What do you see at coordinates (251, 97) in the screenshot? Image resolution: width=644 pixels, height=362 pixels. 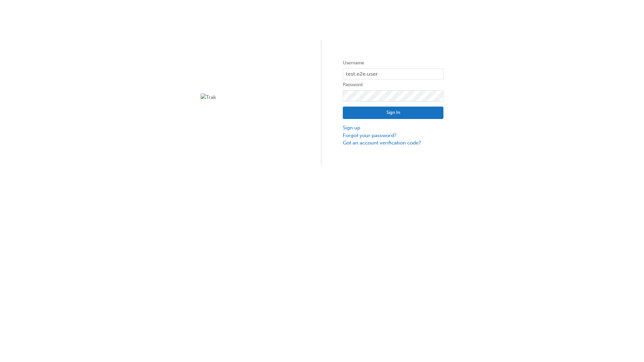 I see `img: Trak` at bounding box center [251, 97].